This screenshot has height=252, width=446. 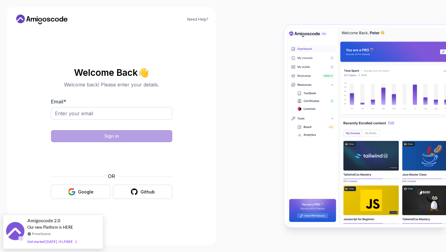 I want to click on h2: Welcome Back, so click(x=112, y=73).